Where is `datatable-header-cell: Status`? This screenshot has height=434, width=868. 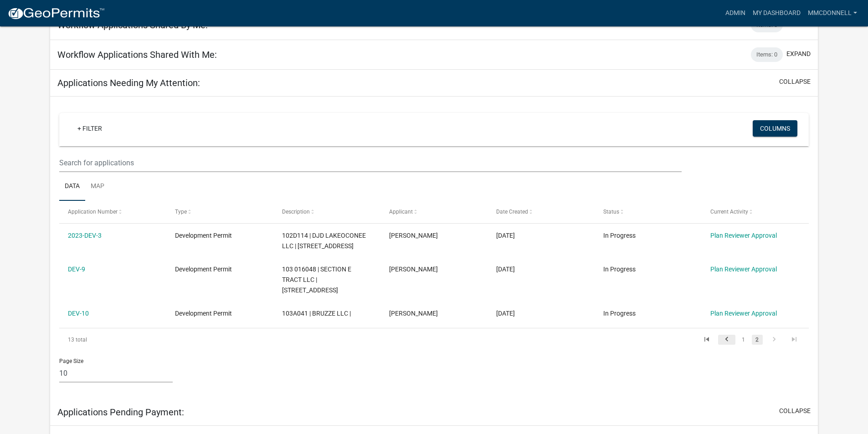 datatable-header-cell: Status is located at coordinates (647, 212).